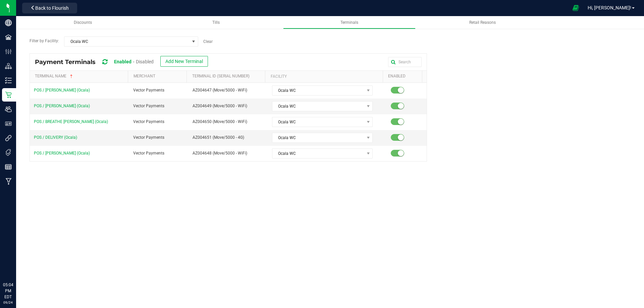  I want to click on a: Terminal NameSortable, so click(80, 77).